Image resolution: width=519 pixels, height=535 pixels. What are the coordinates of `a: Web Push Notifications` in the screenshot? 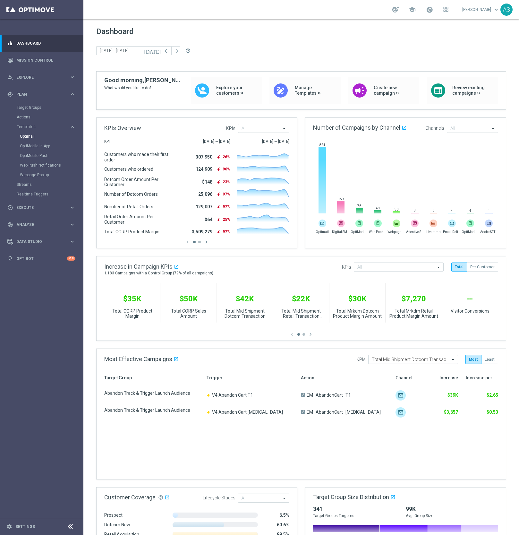 It's located at (43, 165).